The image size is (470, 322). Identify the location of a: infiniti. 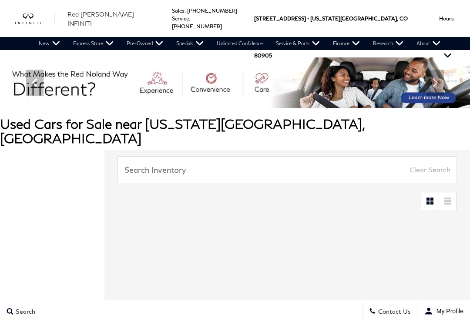
(35, 18).